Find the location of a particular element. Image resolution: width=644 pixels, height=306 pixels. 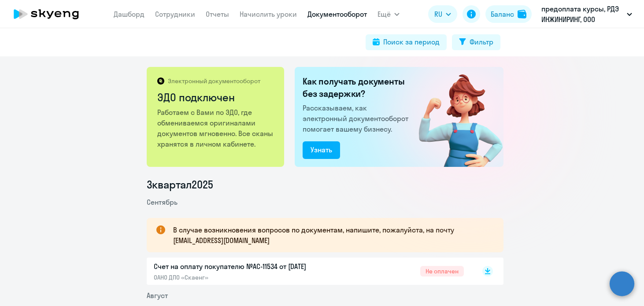

a: Документооборот is located at coordinates (337, 14).